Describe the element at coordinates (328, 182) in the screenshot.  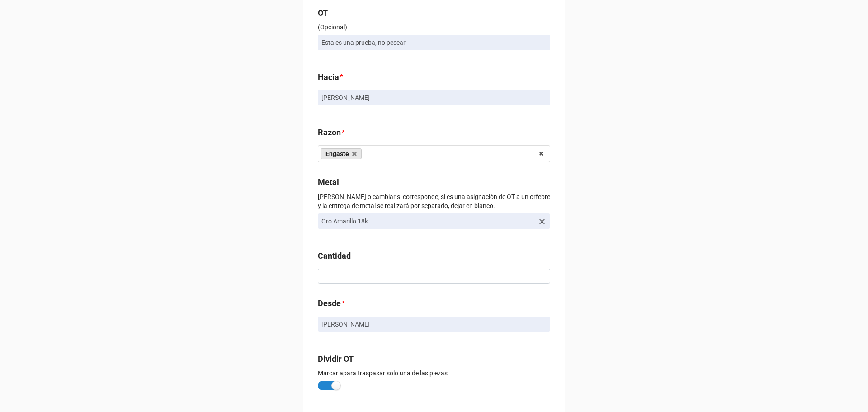
I see `label: Metal` at that location.